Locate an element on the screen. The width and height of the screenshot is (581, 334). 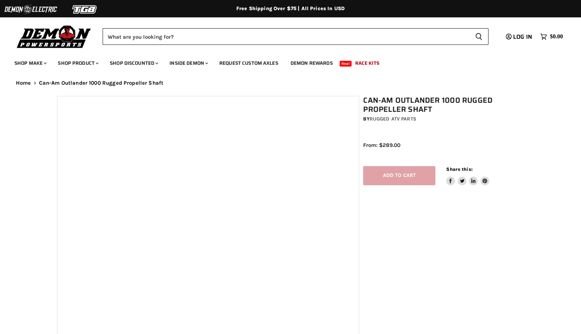
form: Product is located at coordinates (296, 37).